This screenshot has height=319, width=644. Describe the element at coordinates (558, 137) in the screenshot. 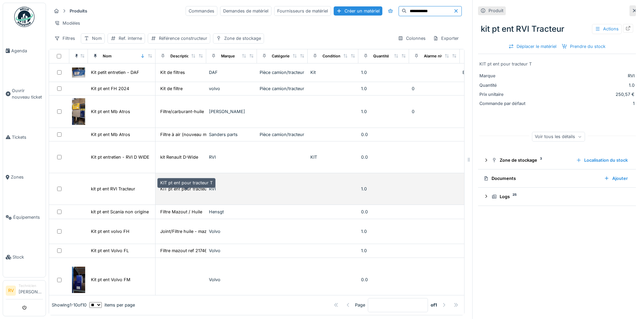

I see `div: Voir tous les détails` at that location.